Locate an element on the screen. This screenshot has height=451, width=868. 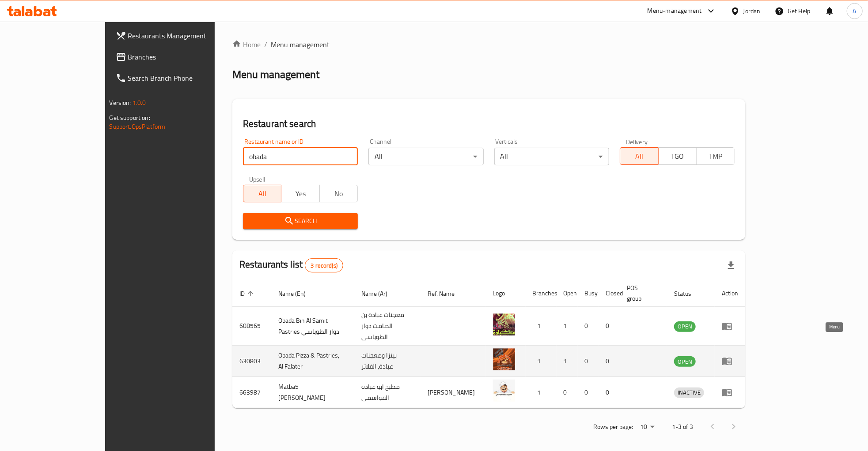
th: Open is located at coordinates (567, 294).